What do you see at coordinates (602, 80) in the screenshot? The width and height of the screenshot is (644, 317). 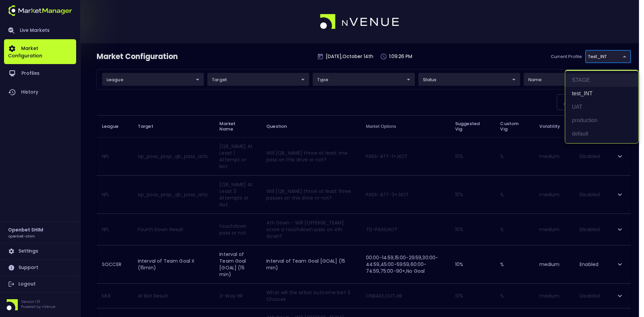 I see `li: STAGE` at bounding box center [602, 80].